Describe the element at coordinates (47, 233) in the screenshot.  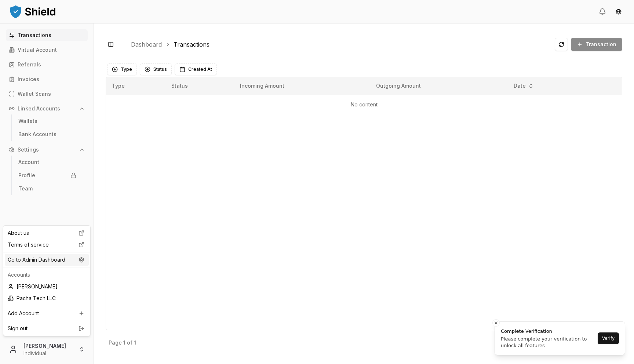
I see `a: About us` at that location.